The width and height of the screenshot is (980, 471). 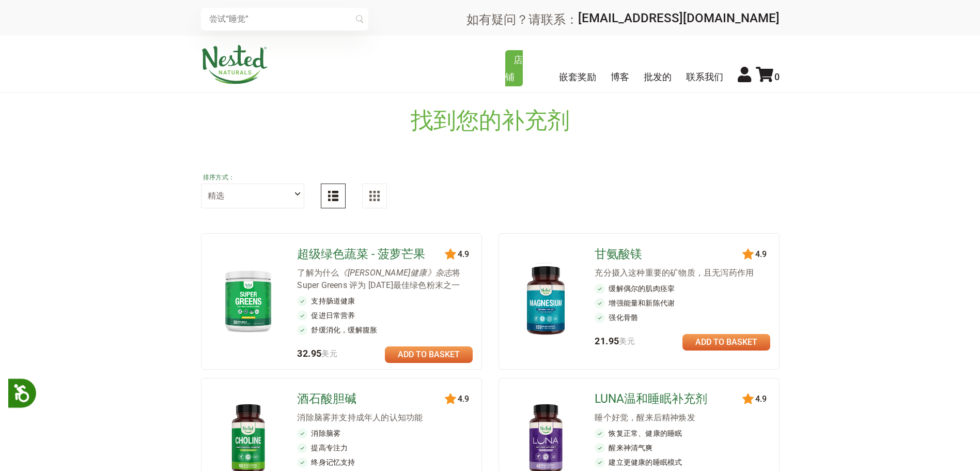 What do you see at coordinates (705, 77) in the screenshot?
I see `a: 联系我们` at bounding box center [705, 77].